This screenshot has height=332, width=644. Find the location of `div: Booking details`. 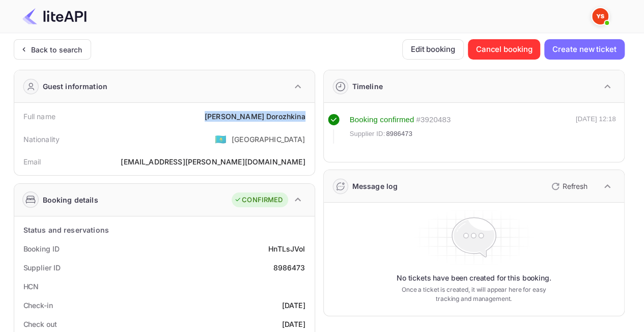

div: Booking details is located at coordinates (70, 199).